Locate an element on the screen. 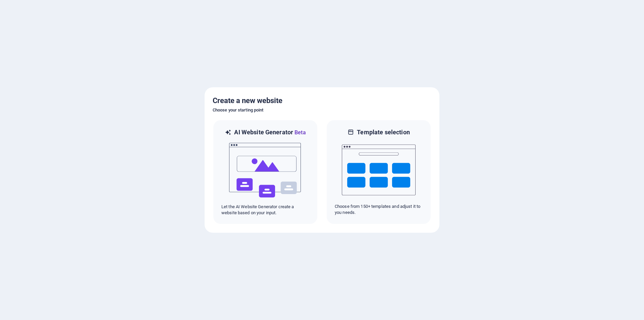 The width and height of the screenshot is (644, 320). h6: AI Website Generator is located at coordinates (270, 132).